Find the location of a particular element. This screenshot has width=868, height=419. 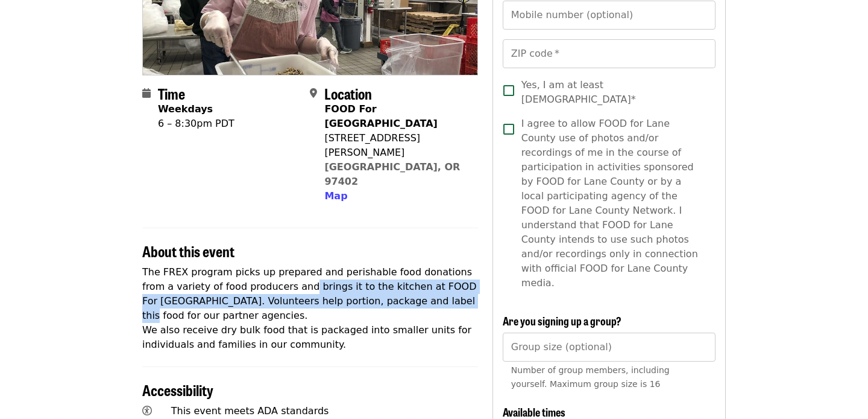

input: [object Object] is located at coordinates (609, 347).